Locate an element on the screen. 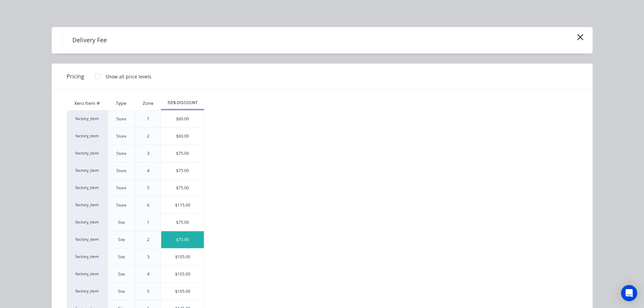  div: Type is located at coordinates (121, 104).